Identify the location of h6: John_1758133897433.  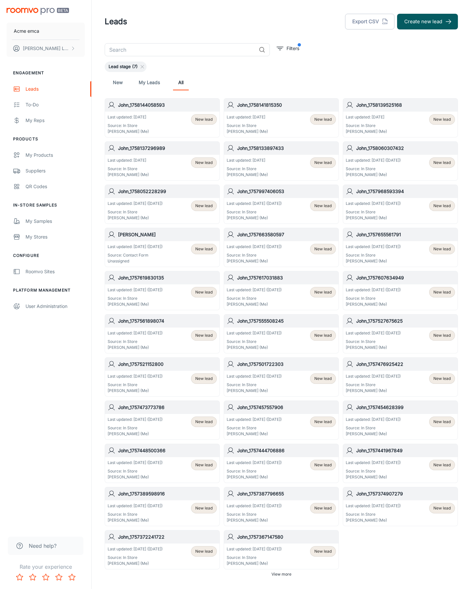
(287, 148).